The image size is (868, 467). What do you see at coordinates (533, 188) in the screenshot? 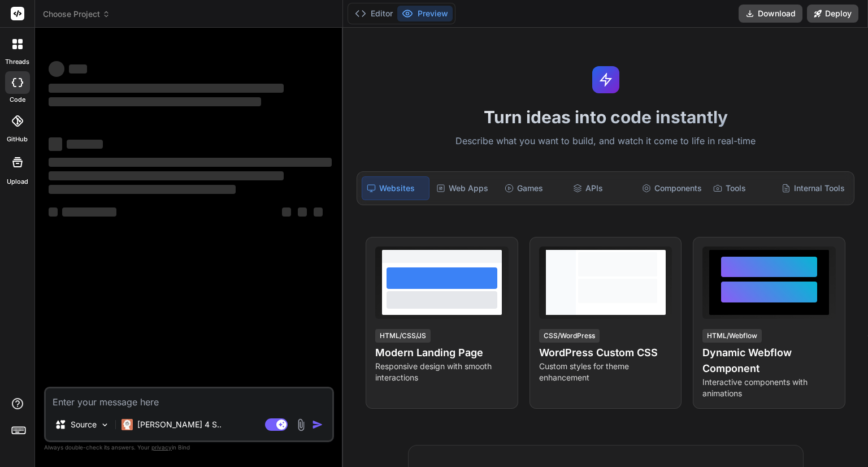
I see `div: Games` at bounding box center [533, 188].